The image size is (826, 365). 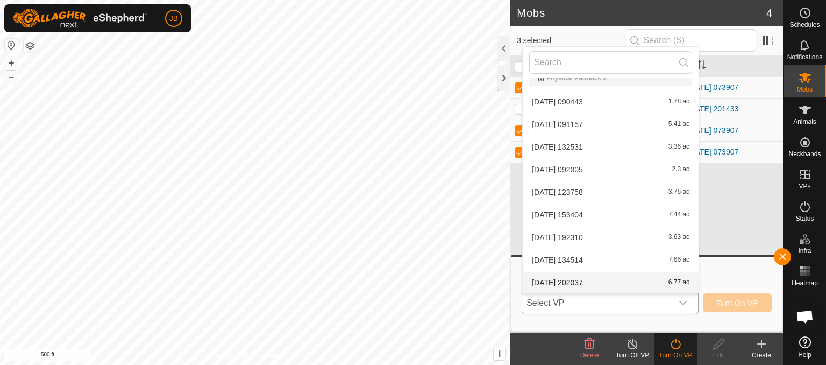 What do you see at coordinates (762, 355) in the screenshot?
I see `div: Create` at bounding box center [762, 355].